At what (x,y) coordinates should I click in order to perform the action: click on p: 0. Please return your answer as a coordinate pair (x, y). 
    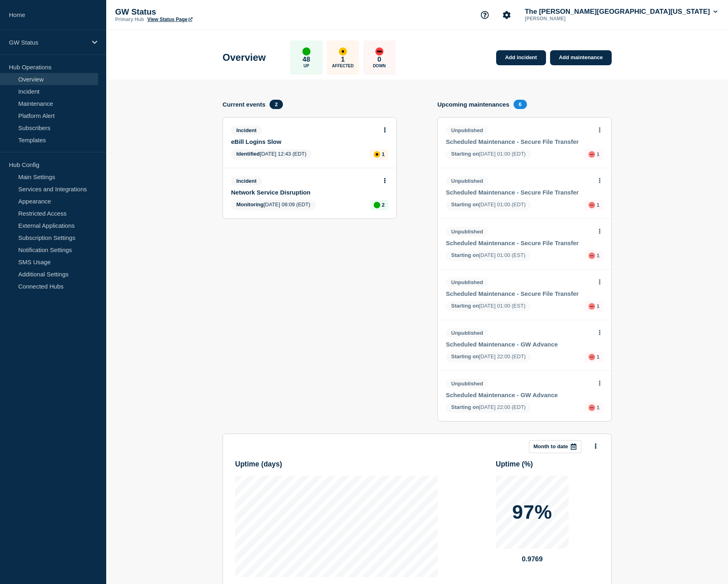
    Looking at the image, I should click on (379, 60).